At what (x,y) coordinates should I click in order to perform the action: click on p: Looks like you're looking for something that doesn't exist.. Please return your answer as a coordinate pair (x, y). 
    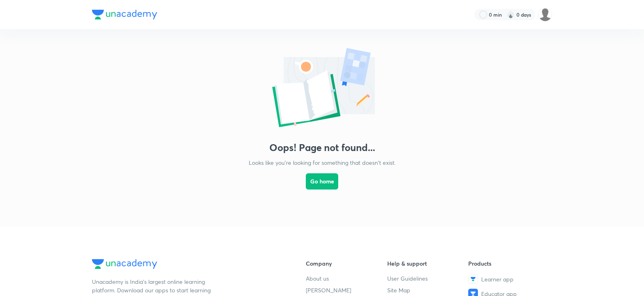
    Looking at the image, I should click on (322, 163).